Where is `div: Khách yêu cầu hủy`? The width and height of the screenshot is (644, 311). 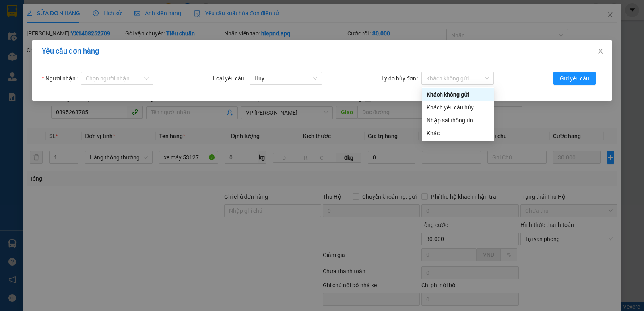
div: Khách yêu cầu hủy is located at coordinates (458, 107).